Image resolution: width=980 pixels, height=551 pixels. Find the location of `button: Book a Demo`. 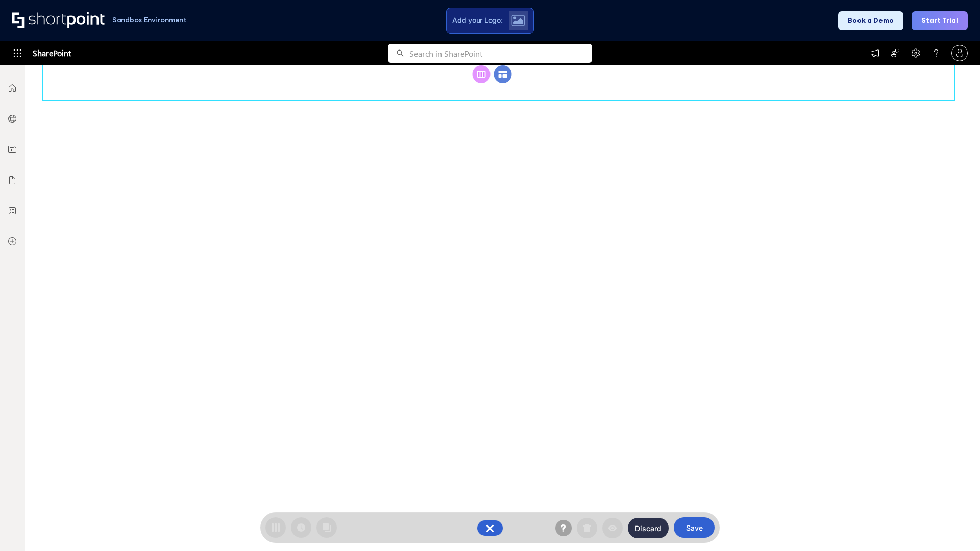

button: Book a Demo is located at coordinates (870, 21).